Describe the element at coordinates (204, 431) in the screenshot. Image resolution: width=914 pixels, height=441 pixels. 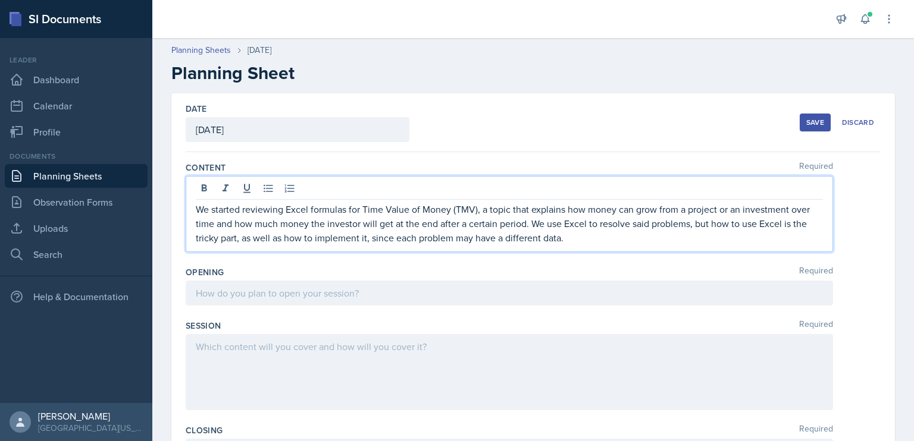
I see `label: Closing` at that location.